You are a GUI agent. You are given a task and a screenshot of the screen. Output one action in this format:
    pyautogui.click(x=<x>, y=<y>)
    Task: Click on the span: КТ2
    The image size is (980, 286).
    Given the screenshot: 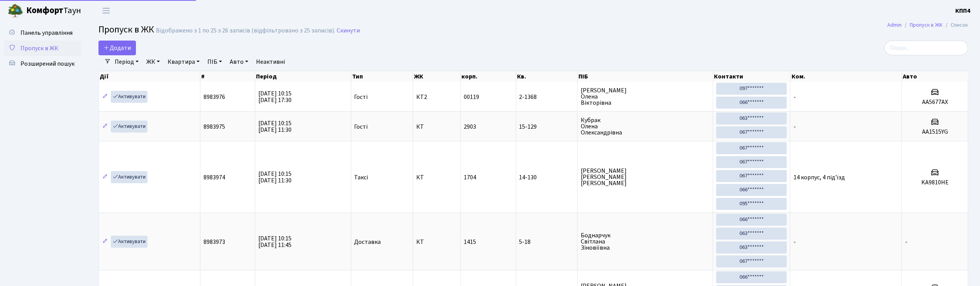 What is the action you would take?
    pyautogui.click(x=437, y=97)
    